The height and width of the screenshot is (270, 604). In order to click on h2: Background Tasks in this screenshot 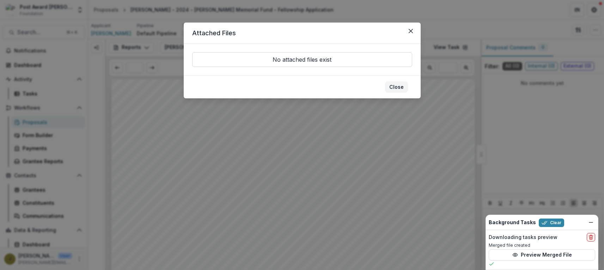, I will do `click(512, 222)`.